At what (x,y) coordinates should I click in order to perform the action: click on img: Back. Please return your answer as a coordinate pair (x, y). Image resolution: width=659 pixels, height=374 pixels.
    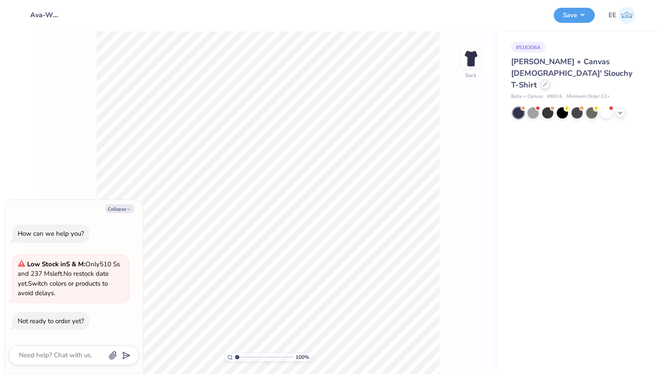
    Looking at the image, I should click on (471, 59).